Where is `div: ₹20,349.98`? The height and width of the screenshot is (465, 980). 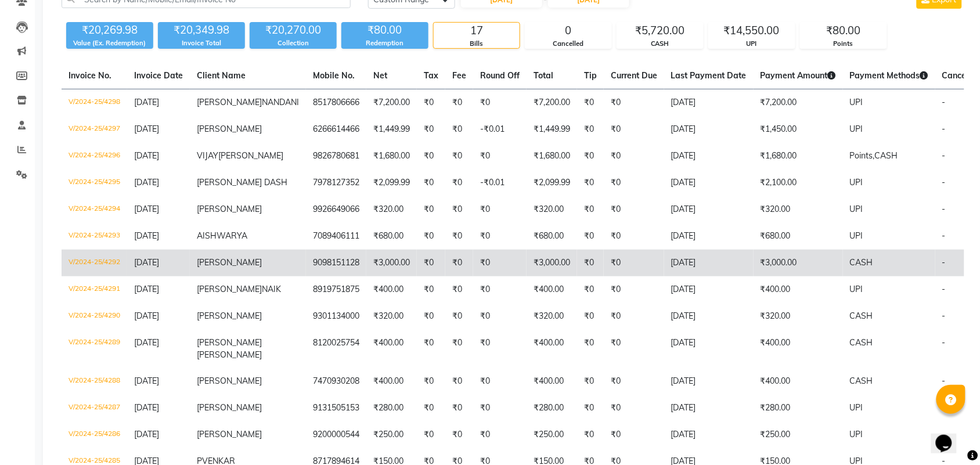
div: ₹20,349.98 is located at coordinates (202, 30).